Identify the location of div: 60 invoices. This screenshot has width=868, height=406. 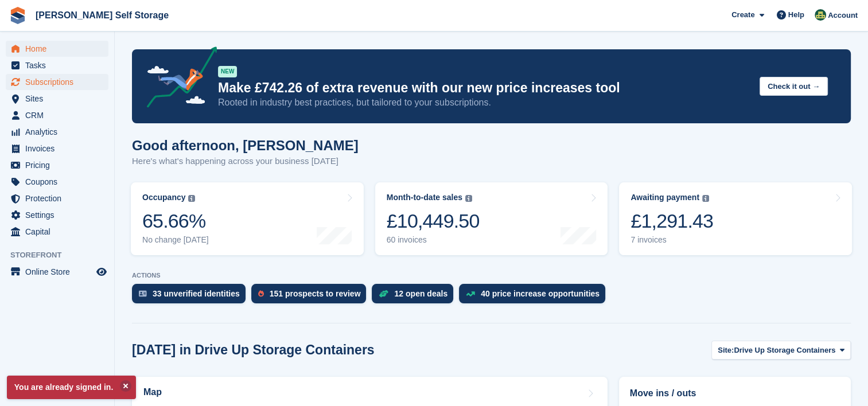
(433, 240).